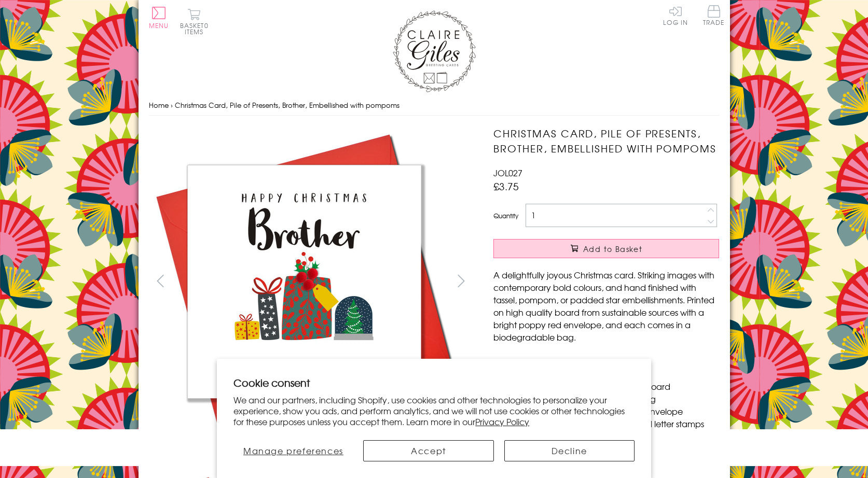 The height and width of the screenshot is (478, 868). What do you see at coordinates (506, 186) in the screenshot?
I see `span: £3.75` at bounding box center [506, 186].